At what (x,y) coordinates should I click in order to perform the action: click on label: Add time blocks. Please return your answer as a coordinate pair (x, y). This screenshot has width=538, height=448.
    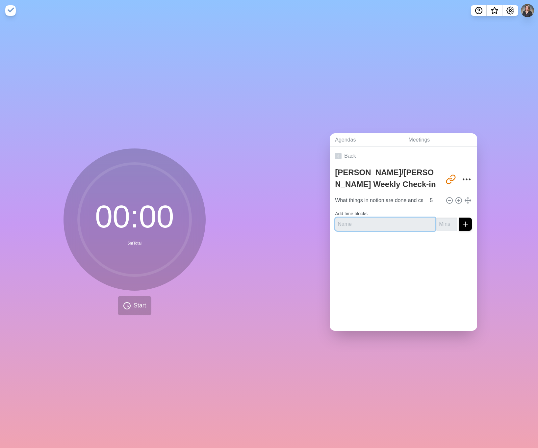
    Looking at the image, I should click on (351, 214).